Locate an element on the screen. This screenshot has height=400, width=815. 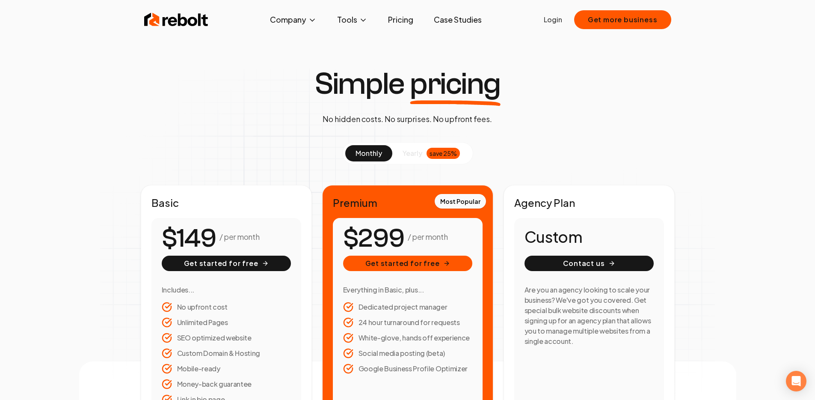
div: Most Popular is located at coordinates (460, 201).